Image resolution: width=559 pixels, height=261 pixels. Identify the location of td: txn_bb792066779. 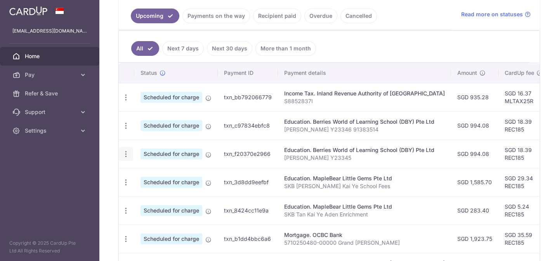
(248, 97).